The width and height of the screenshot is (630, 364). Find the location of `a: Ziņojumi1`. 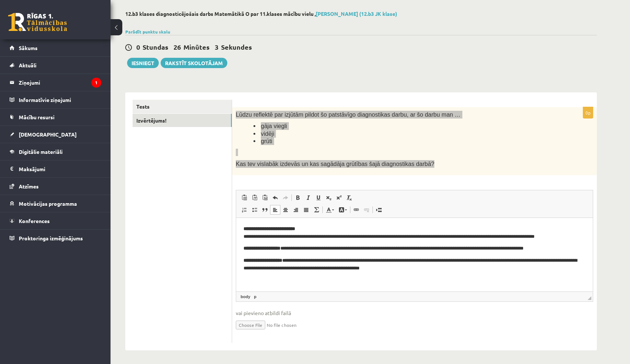

a: Ziņojumi1 is located at coordinates (55, 83).